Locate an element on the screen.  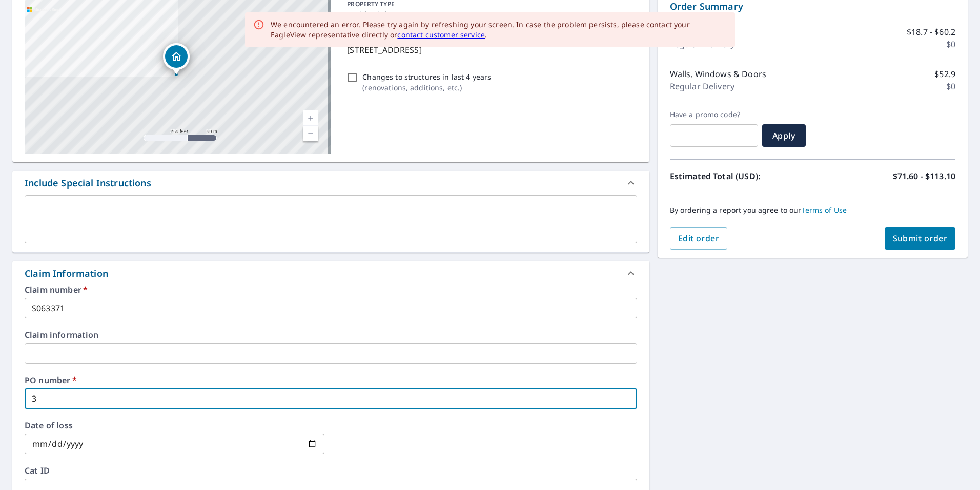
div: We encountered an error. Please try again by refreshing your screen. In case the problem persists... is located at coordinates (499, 29).